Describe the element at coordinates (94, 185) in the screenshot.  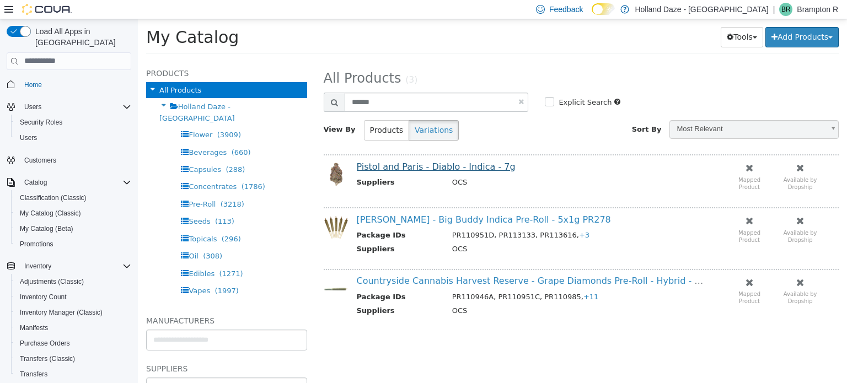
I see `span: (3218)` at that location.